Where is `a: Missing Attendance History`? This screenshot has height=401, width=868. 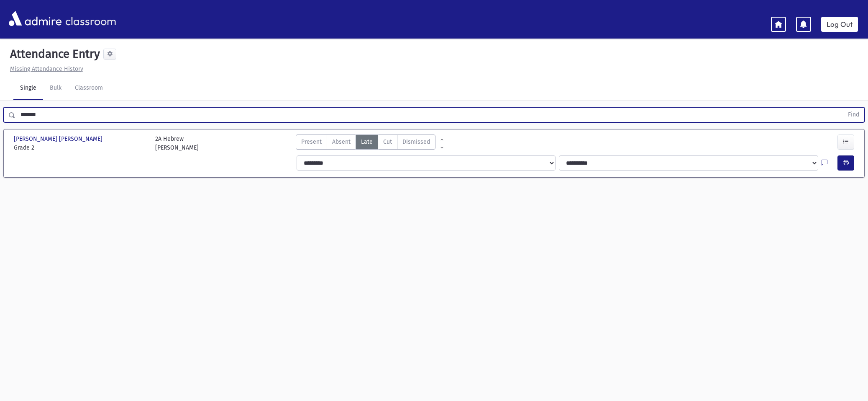 a: Missing Attendance History is located at coordinates (45, 69).